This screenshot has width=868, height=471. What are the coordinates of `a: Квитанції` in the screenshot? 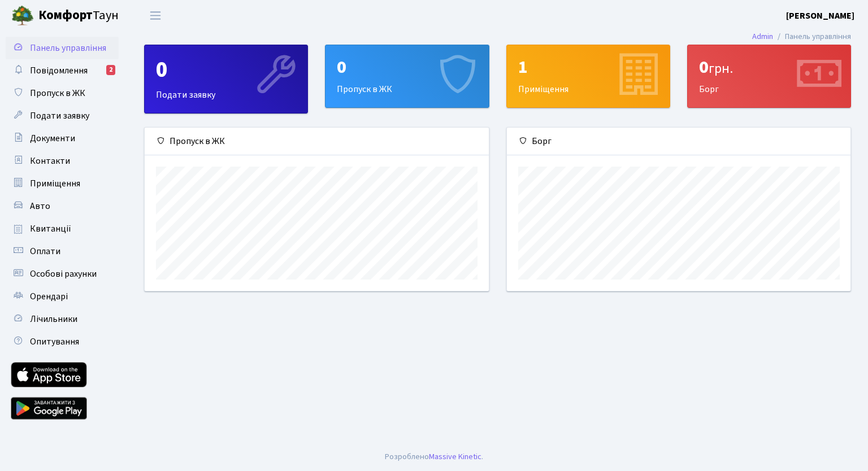 It's located at (62, 228).